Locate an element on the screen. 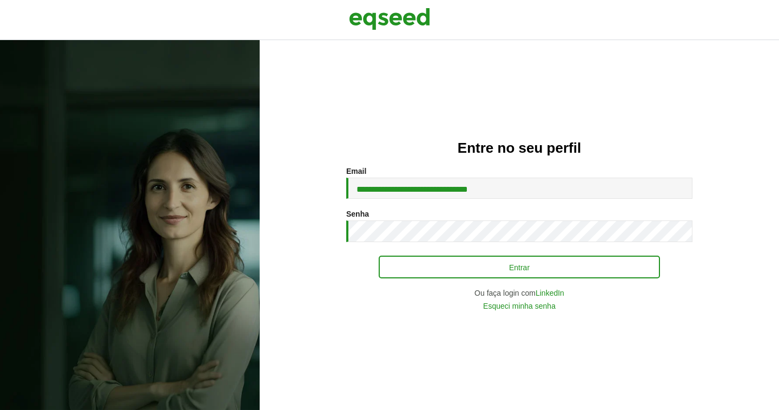  div: Ou faça login com is located at coordinates (519, 293).